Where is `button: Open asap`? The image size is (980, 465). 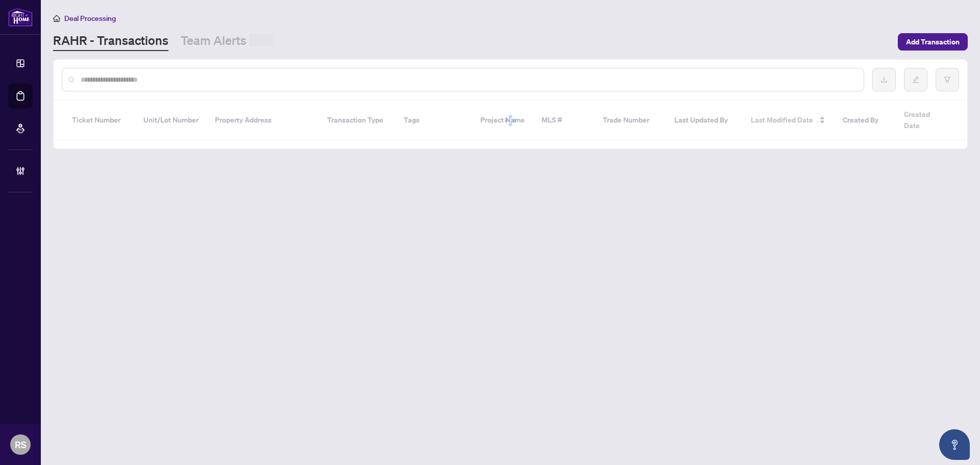 button: Open asap is located at coordinates (954, 444).